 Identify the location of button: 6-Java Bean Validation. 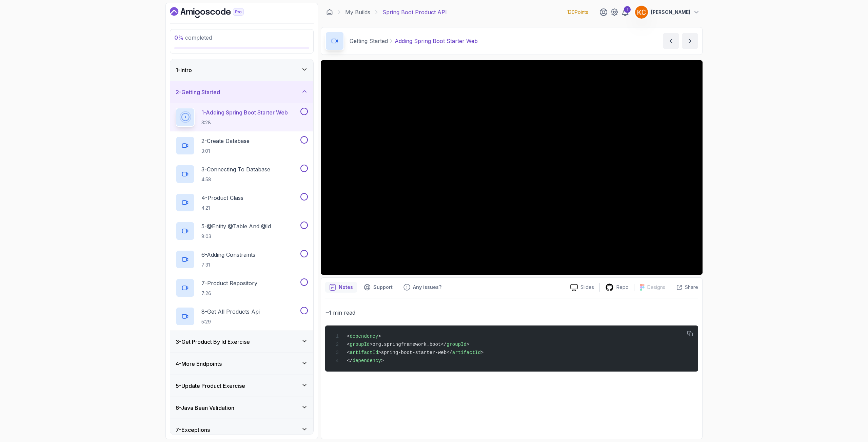
(241, 408).